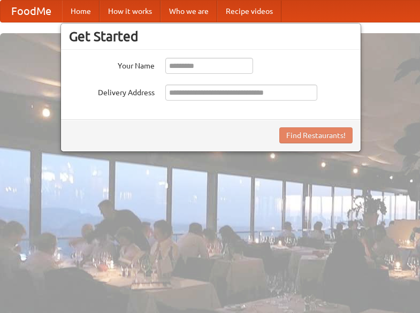 The width and height of the screenshot is (420, 313). I want to click on a: FoodMe, so click(31, 11).